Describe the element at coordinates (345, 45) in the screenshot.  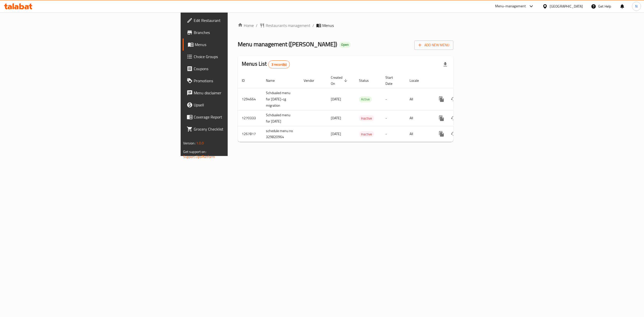
I see `div: Open` at that location.